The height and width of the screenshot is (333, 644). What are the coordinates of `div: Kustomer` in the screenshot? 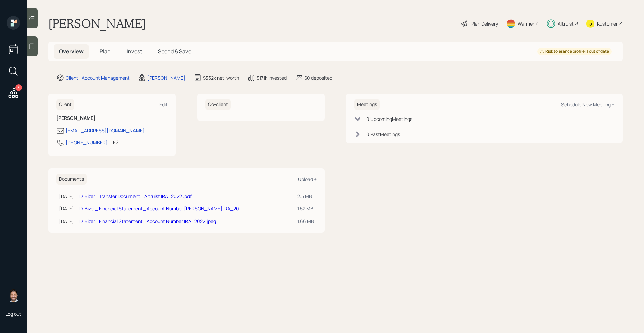 It's located at (608, 24).